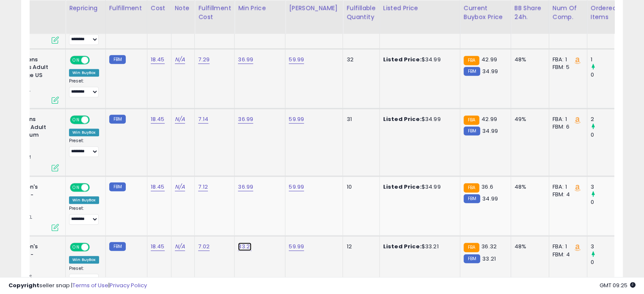 Image resolution: width=644 pixels, height=294 pixels. Describe the element at coordinates (204, 246) in the screenshot. I see `a: 7.02` at that location.